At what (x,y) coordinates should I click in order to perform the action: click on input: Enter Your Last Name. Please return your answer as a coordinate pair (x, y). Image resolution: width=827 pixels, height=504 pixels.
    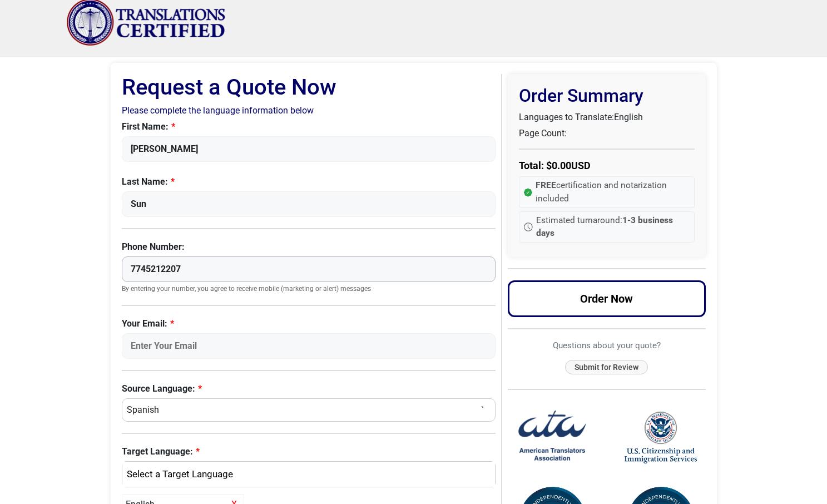
    Looking at the image, I should click on (308, 204).